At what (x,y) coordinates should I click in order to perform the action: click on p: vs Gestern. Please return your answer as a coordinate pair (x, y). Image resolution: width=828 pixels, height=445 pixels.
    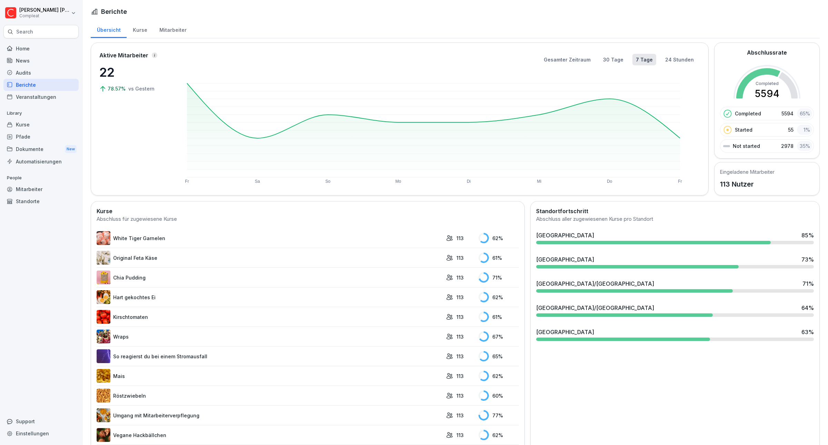
    Looking at the image, I should click on (141, 88).